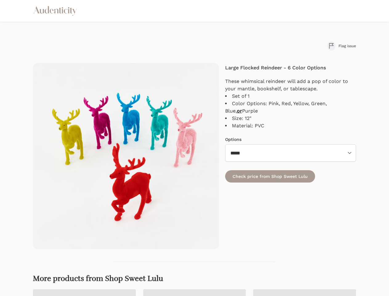 This screenshot has height=296, width=389. I want to click on li: Color Options: Pink, Red, Yellow, Green, Blue, Purple, so click(291, 107).